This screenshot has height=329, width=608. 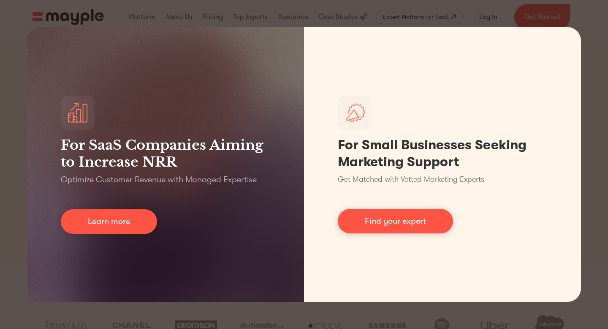 I want to click on a: Find your expert, so click(x=395, y=221).